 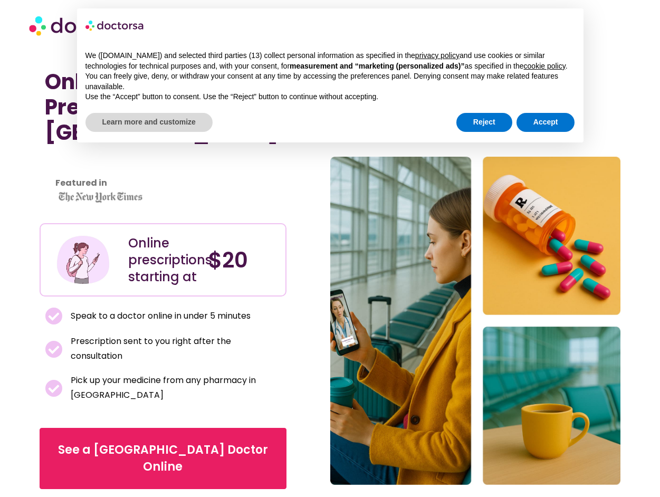 I want to click on h4: $20, so click(x=243, y=260).